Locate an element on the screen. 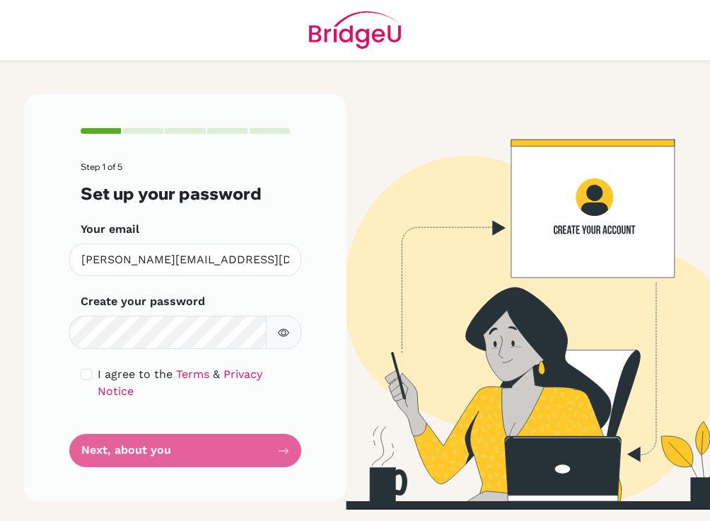 This screenshot has height=521, width=710. span: I agree to the is located at coordinates (135, 374).